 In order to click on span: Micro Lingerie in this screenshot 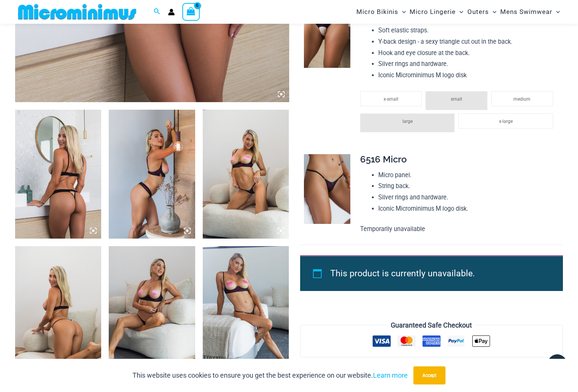, I will do `click(433, 12)`.